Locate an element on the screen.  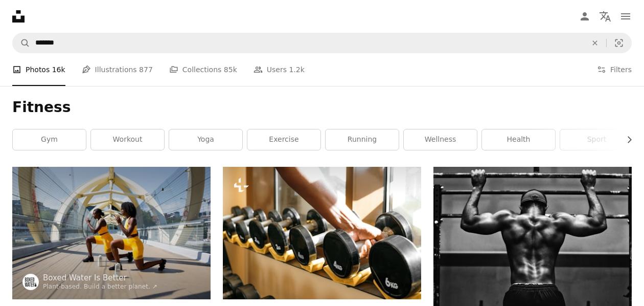
button: scroll list to the right is located at coordinates (625, 140).